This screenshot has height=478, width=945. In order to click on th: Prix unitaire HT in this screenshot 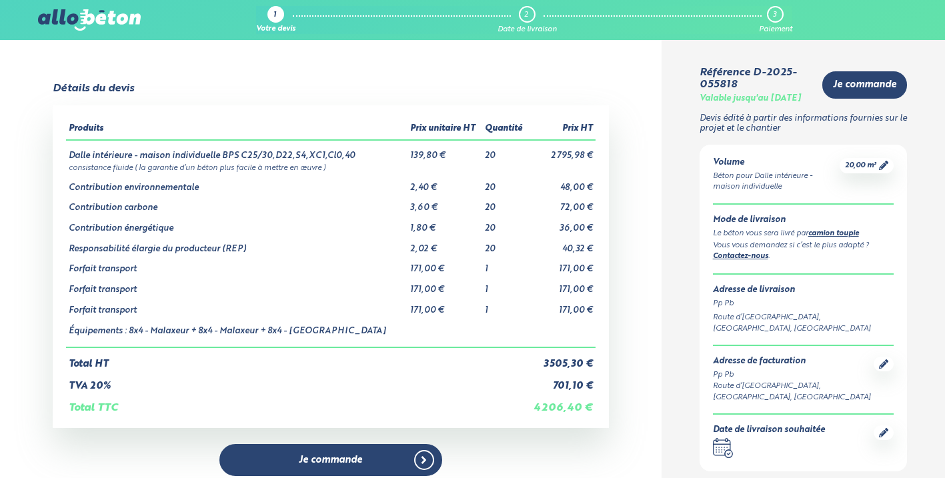, I will do `click(445, 129)`.